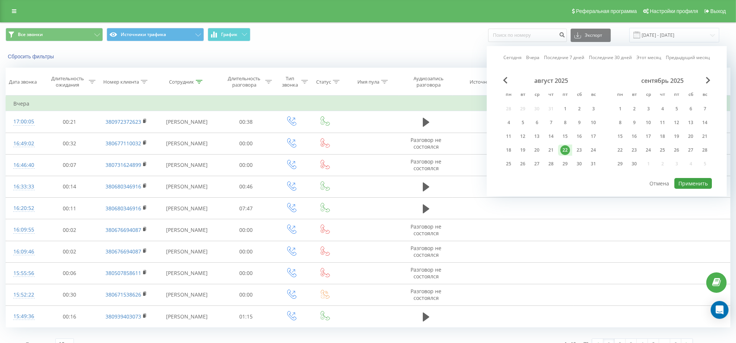  I want to click on div: 12, so click(677, 123).